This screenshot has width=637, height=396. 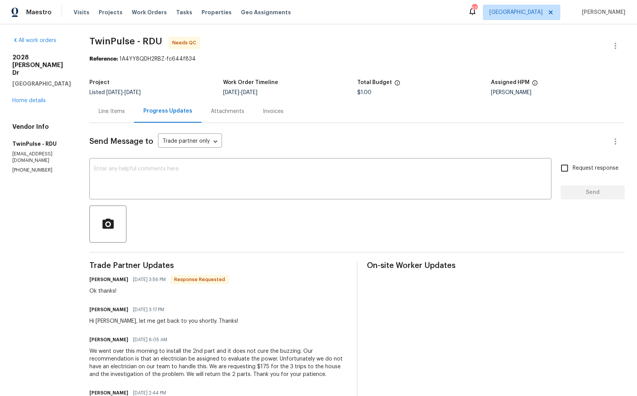 What do you see at coordinates (159, 291) in the screenshot?
I see `div: Ok thanks!` at bounding box center [159, 291].